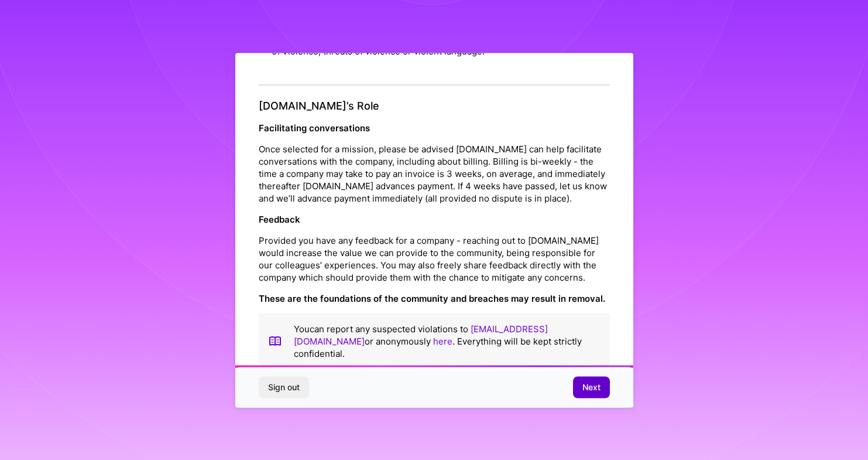 This screenshot has width=868, height=460. What do you see at coordinates (432, 297) in the screenshot?
I see `strong: These are the foundations of the community and breaches may result in removal.` at bounding box center [432, 297].